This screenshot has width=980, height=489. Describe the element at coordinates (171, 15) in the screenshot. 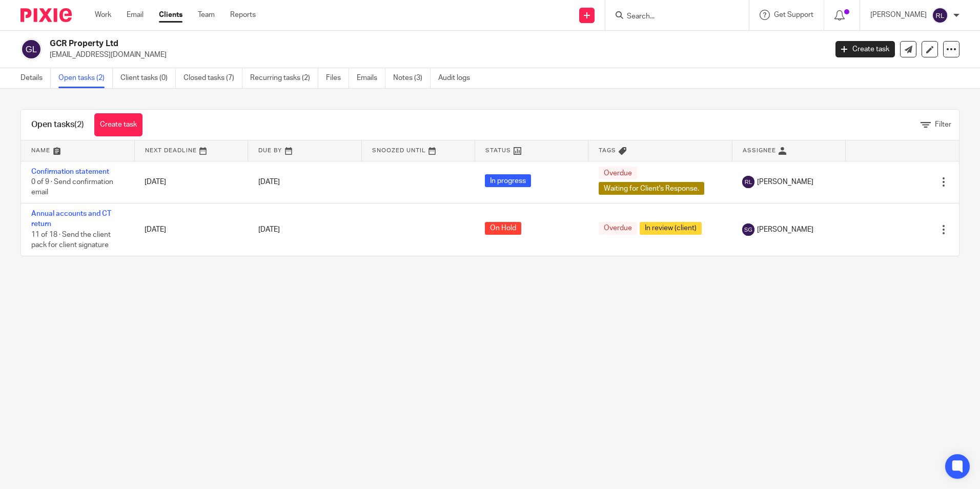

I see `a: Clients` at that location.